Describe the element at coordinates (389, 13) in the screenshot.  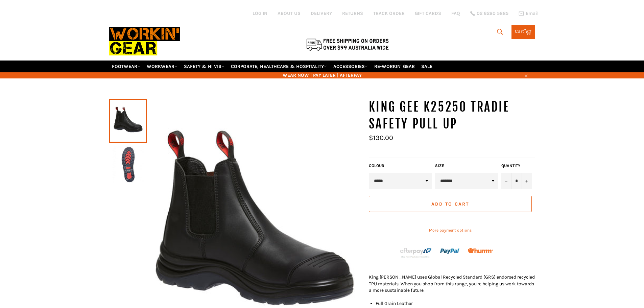
I see `a: TRACK ORDER` at that location.